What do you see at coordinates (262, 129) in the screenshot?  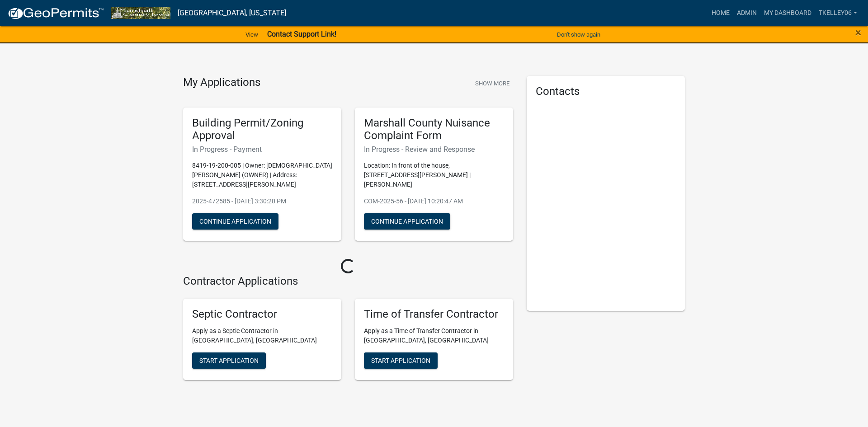 I see `h5: Building Permit/Zoning Approval` at bounding box center [262, 129].